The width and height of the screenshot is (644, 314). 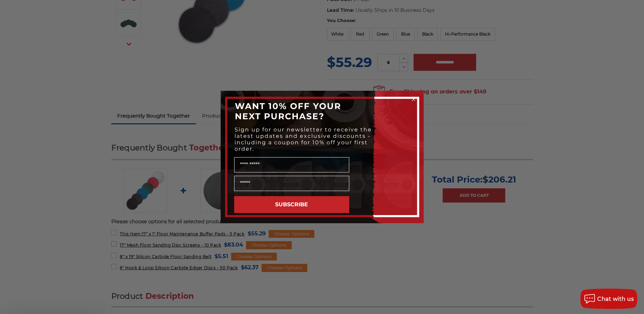 I want to click on span: WANT 10% OFF YOUR NEXT PURCHASE?, so click(x=288, y=111).